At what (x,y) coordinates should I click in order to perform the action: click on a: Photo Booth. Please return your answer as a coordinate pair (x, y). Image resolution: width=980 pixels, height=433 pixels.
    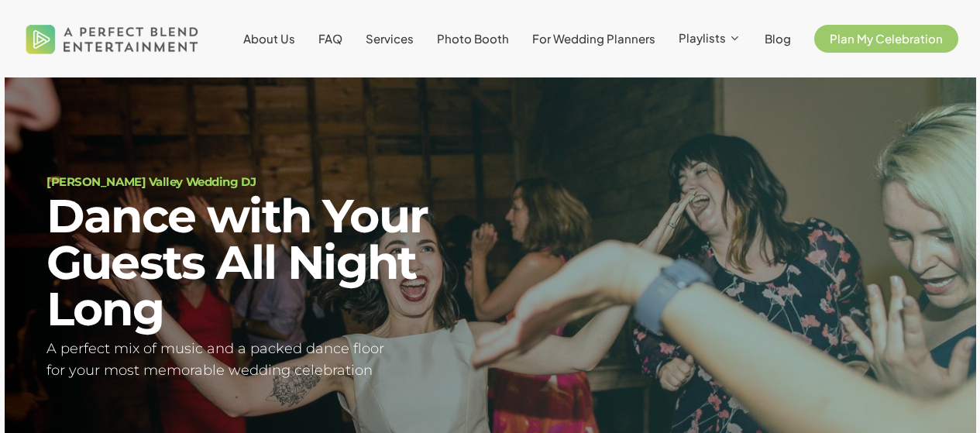
    Looking at the image, I should click on (472, 39).